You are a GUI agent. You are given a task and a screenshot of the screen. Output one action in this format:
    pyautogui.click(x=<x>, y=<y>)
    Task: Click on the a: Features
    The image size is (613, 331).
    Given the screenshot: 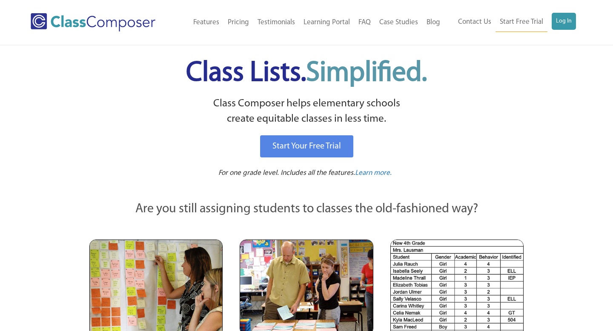 What is the action you would take?
    pyautogui.click(x=206, y=23)
    